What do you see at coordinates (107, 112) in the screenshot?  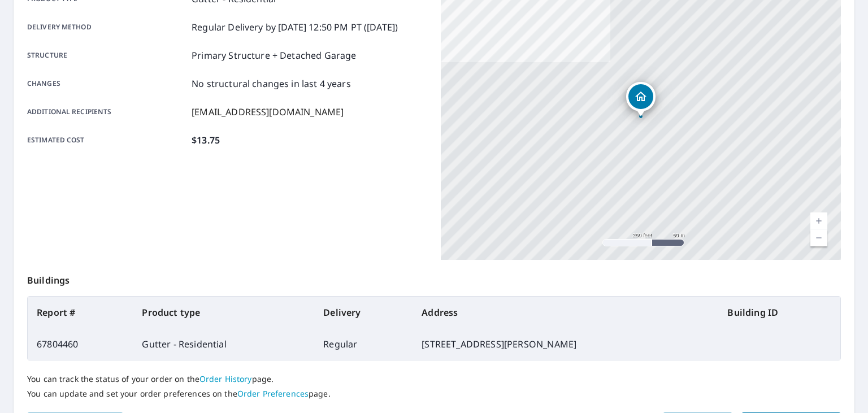 I see `p: Additional recipients` at bounding box center [107, 112].